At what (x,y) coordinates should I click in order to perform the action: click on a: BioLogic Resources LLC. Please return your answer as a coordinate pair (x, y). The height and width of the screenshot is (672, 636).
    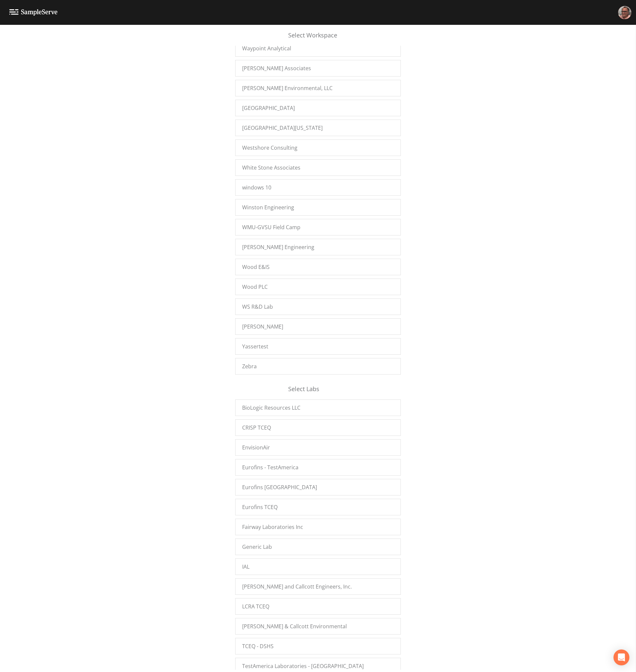
    Looking at the image, I should click on (318, 408).